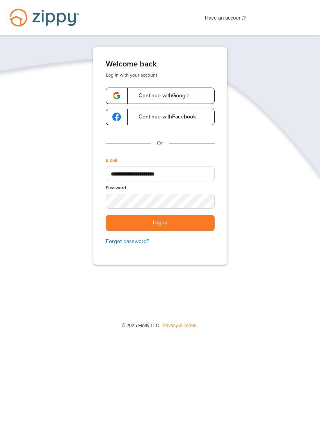 The image size is (320, 430). Describe the element at coordinates (160, 143) in the screenshot. I see `p: Or` at that location.